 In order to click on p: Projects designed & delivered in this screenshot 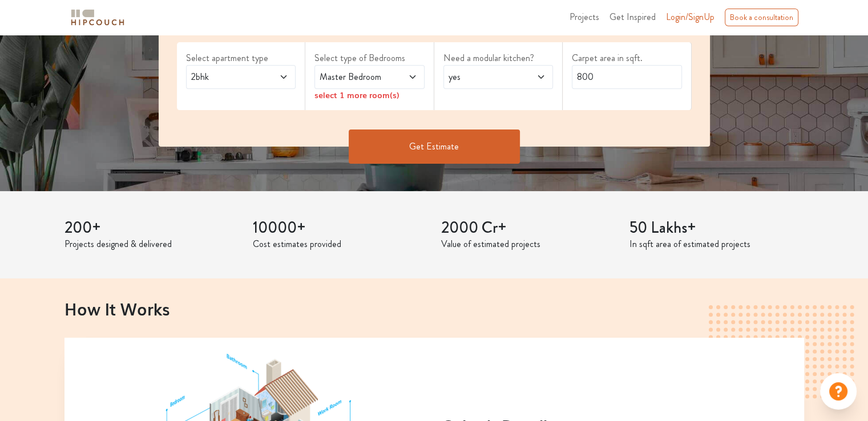, I will do `click(152, 244)`.